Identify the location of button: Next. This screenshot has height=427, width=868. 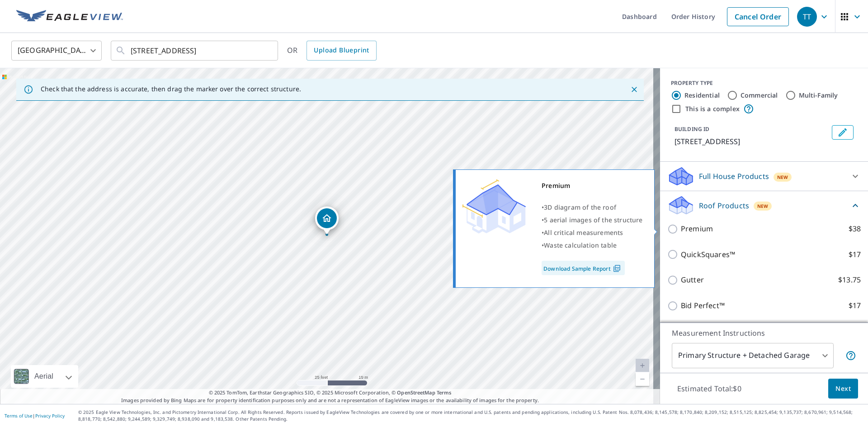
(843, 388).